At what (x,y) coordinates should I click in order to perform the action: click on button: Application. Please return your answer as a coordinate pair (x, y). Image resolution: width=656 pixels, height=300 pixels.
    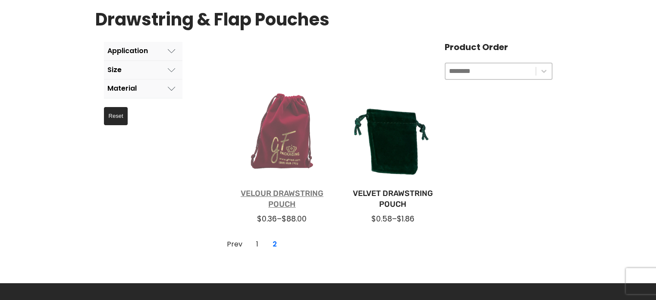
    Looking at the image, I should click on (143, 51).